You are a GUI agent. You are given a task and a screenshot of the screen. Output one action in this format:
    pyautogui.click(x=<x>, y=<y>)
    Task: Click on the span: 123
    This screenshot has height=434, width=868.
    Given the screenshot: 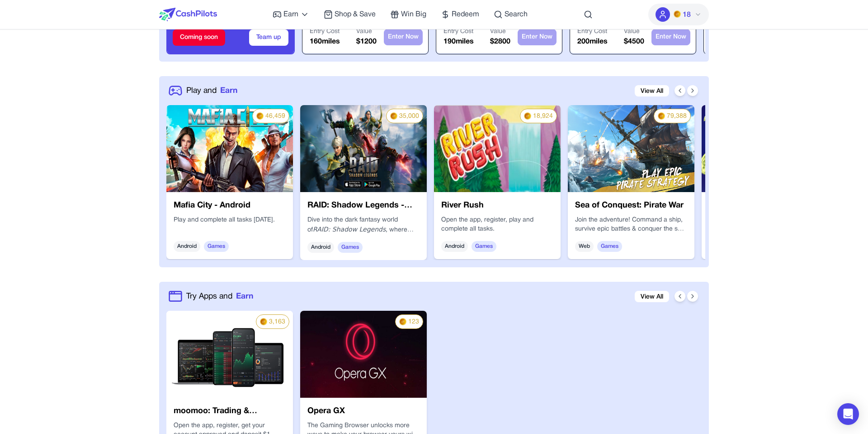 What is the action you would take?
    pyautogui.click(x=414, y=322)
    